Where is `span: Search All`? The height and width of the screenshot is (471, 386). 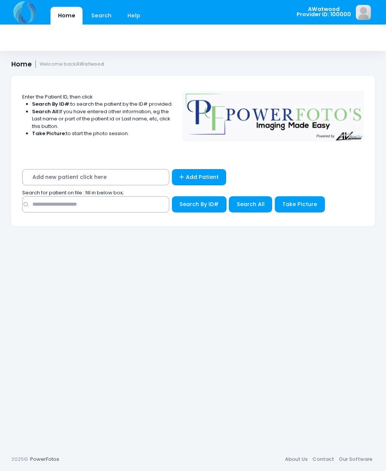 span: Search All is located at coordinates (251, 204).